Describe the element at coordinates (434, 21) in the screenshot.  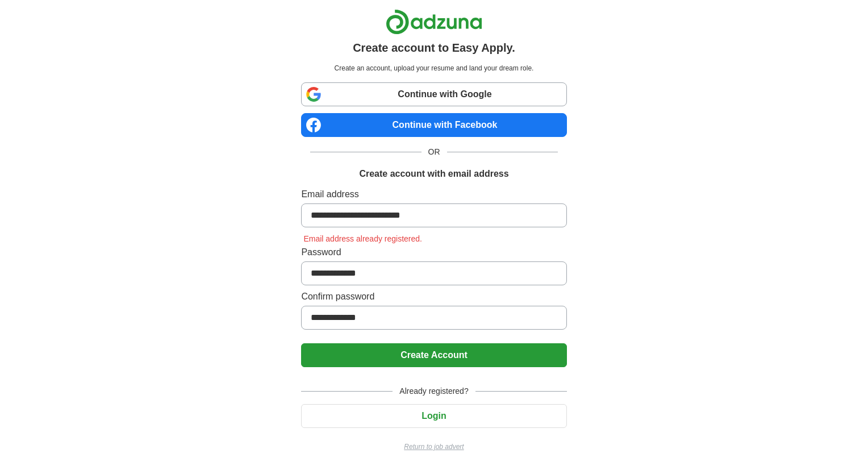
I see `img: Adzuna logo` at that location.